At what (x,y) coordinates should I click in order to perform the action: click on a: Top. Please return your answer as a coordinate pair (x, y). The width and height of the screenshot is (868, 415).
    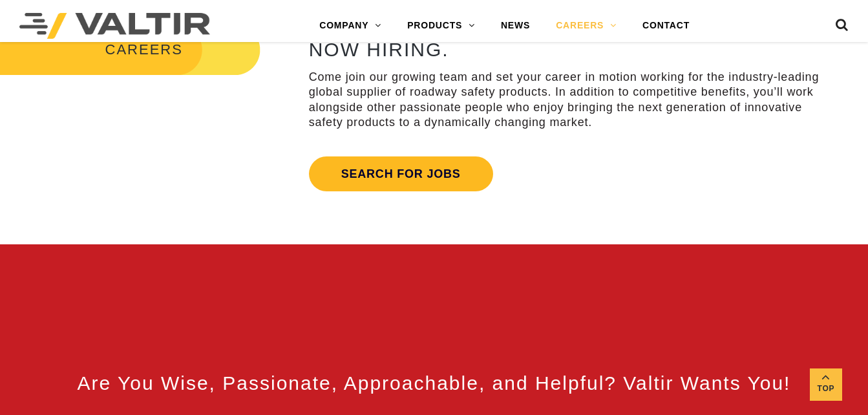
    Looking at the image, I should click on (826, 385).